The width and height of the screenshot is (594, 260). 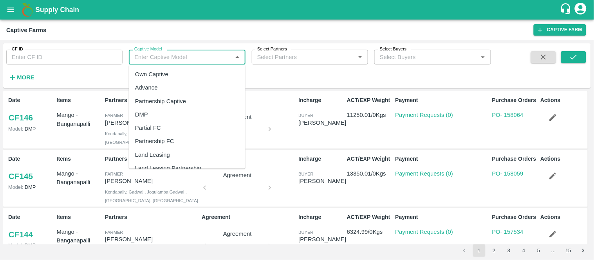 What do you see at coordinates (298, 57) in the screenshot?
I see `input: Select Partners` at bounding box center [298, 57].